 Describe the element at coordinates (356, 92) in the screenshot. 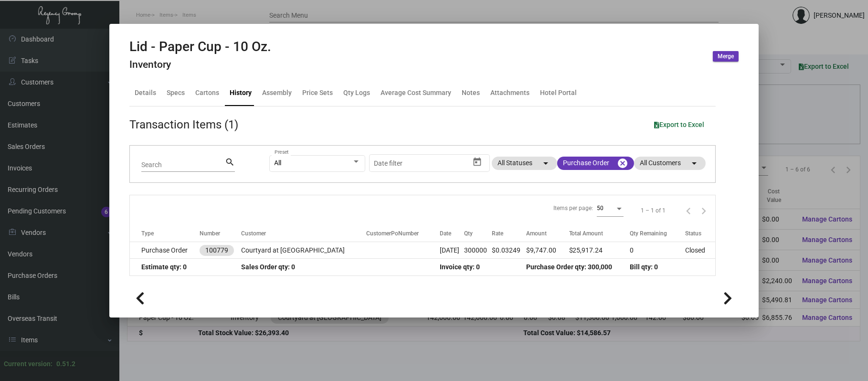

I see `div: Qty Logs` at that location.